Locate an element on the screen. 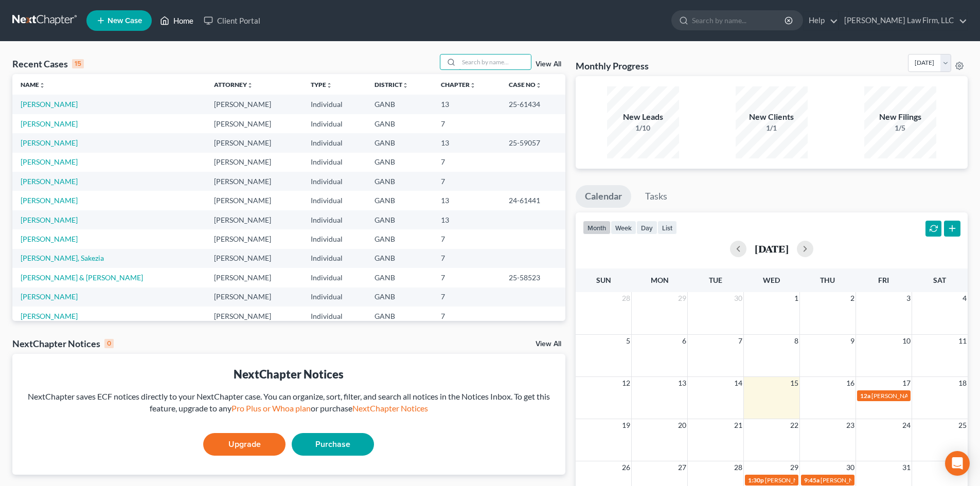 The image size is (980, 486). span: 31 is located at coordinates (906, 468).